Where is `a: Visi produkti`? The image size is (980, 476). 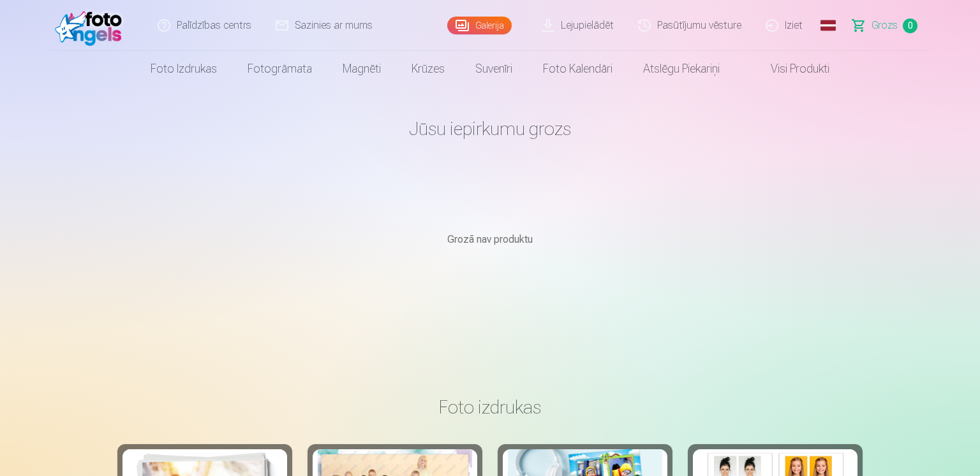
a: Visi produkti is located at coordinates (790, 69).